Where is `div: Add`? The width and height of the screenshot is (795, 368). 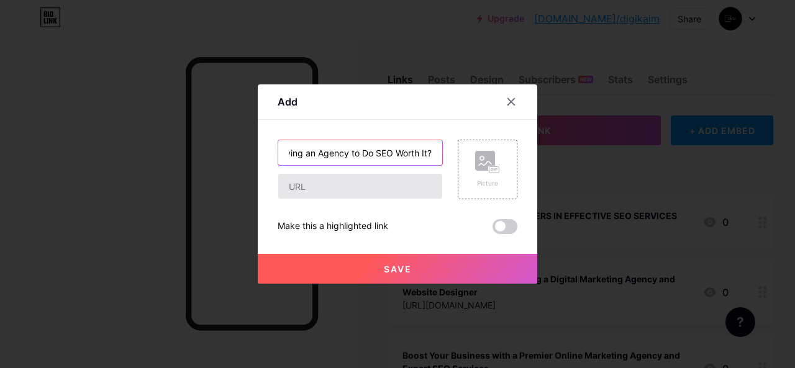
div: Add is located at coordinates (288, 102).